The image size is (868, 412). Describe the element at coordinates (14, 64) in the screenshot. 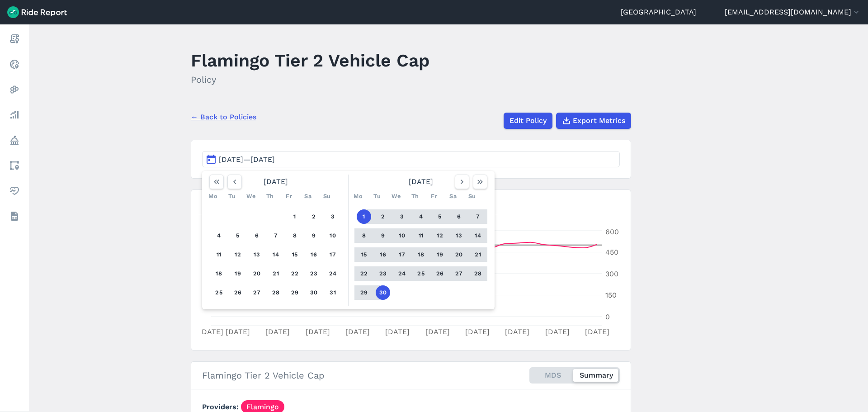

I see `a: Realtime` at that location.